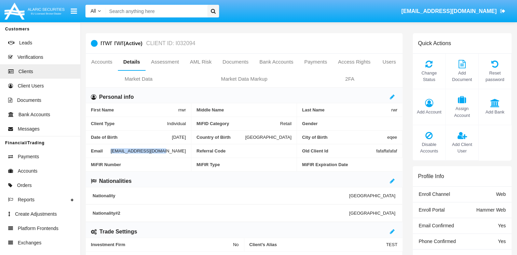 The image size is (517, 255). I want to click on span: Email, so click(101, 151).